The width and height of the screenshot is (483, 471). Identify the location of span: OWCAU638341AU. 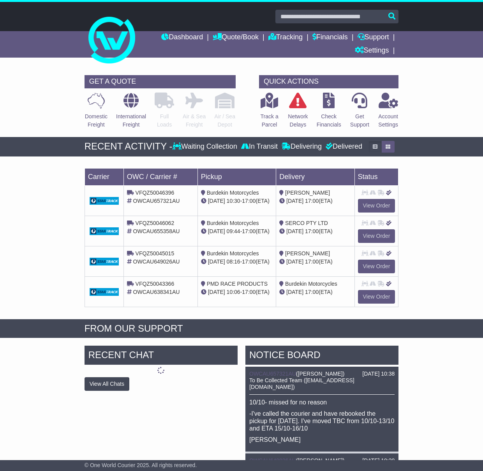
(156, 292).